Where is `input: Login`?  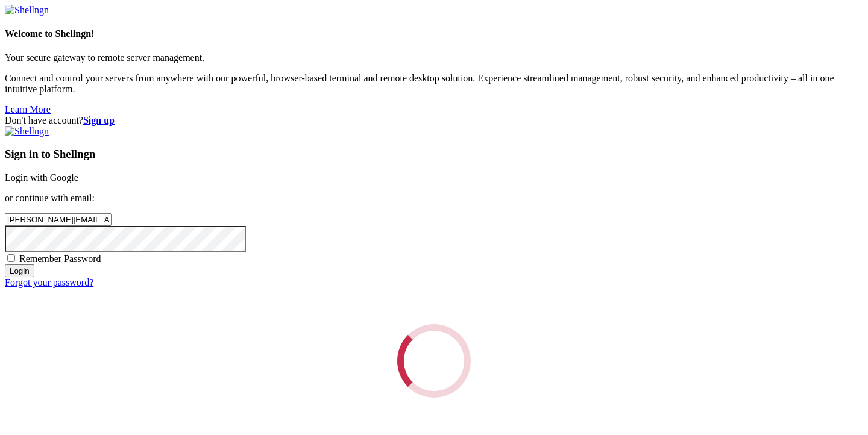 input: Login is located at coordinates (19, 271).